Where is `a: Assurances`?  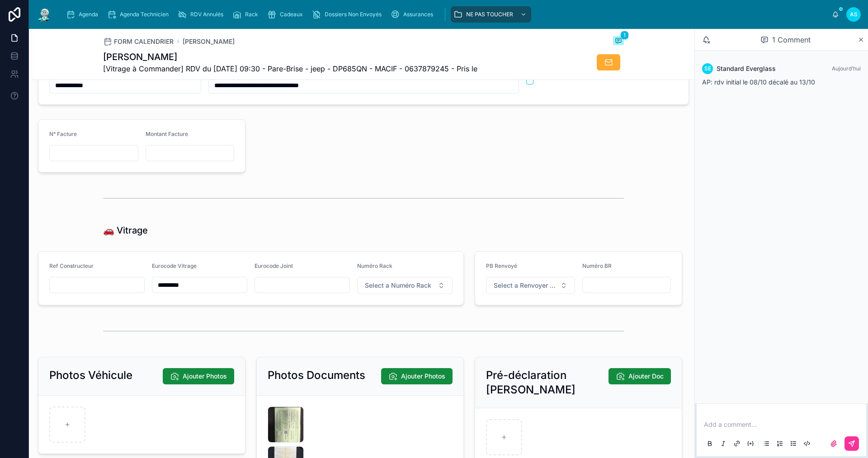 a: Assurances is located at coordinates (414, 15).